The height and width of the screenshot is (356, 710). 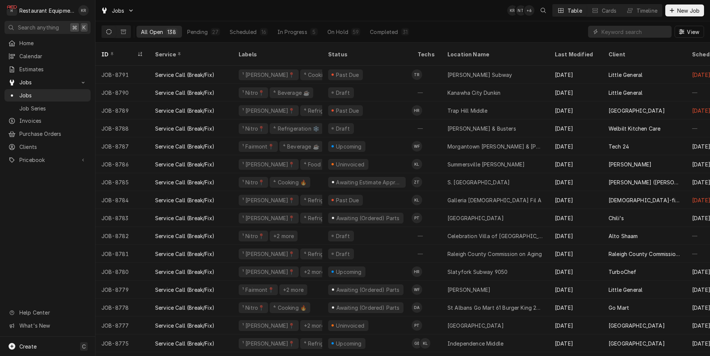 I want to click on div: Chili's, so click(x=616, y=218).